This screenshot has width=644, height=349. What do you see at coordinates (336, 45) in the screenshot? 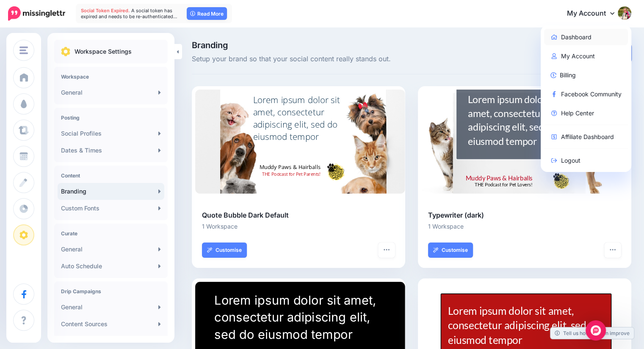
I see `span: Branding` at bounding box center [336, 45].